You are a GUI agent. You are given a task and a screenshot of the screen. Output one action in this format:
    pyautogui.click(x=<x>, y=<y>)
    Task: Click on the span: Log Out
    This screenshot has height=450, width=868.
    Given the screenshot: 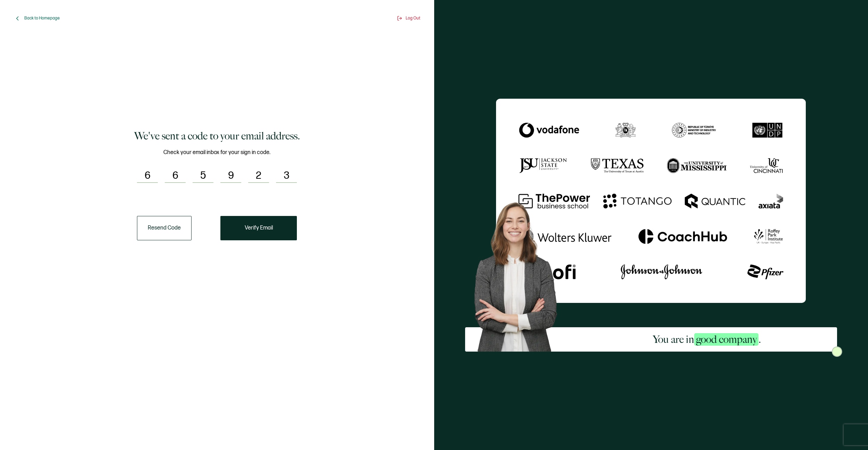 What is the action you would take?
    pyautogui.click(x=413, y=18)
    